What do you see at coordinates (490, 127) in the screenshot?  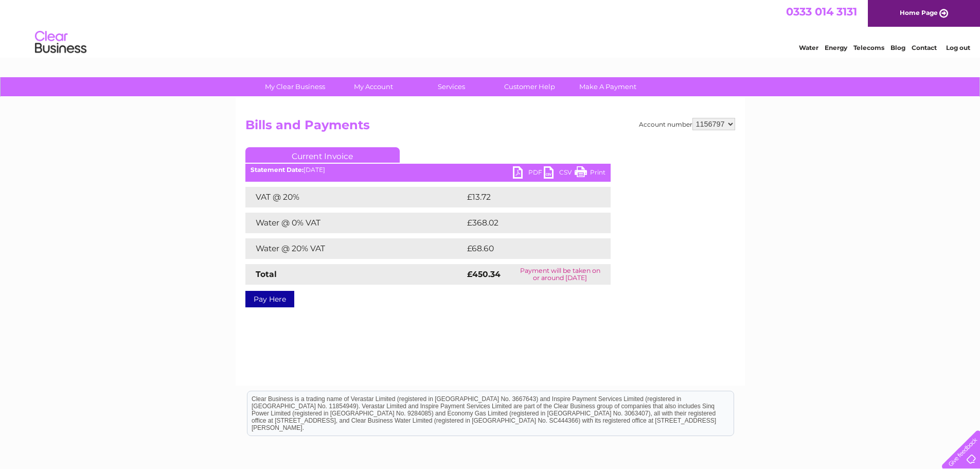 I see `h2: Bills and Payments` at bounding box center [490, 127].